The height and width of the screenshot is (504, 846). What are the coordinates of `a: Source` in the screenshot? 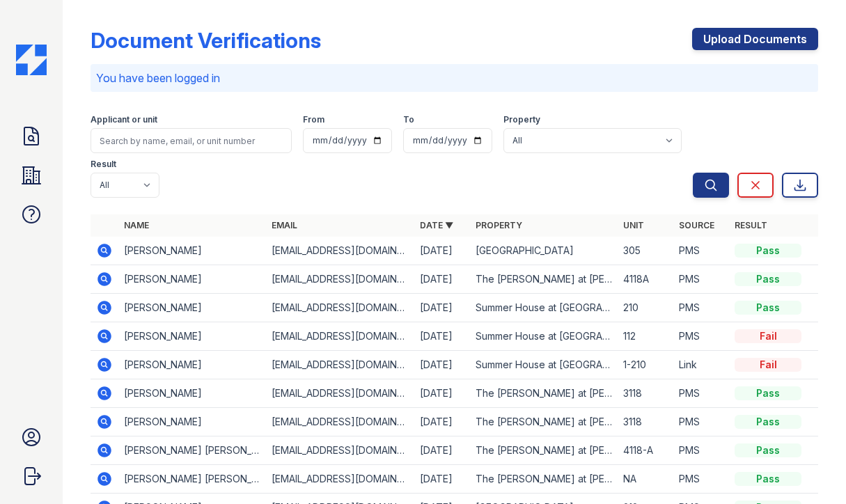 It's located at (697, 225).